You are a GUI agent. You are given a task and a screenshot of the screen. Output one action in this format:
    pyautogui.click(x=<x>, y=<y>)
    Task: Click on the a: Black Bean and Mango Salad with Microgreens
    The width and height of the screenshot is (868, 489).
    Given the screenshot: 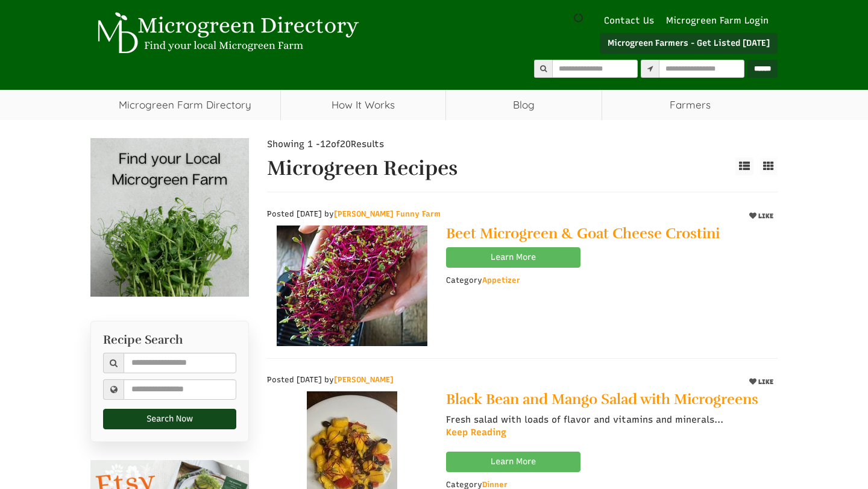 What is the action you would take?
    pyautogui.click(x=607, y=399)
    